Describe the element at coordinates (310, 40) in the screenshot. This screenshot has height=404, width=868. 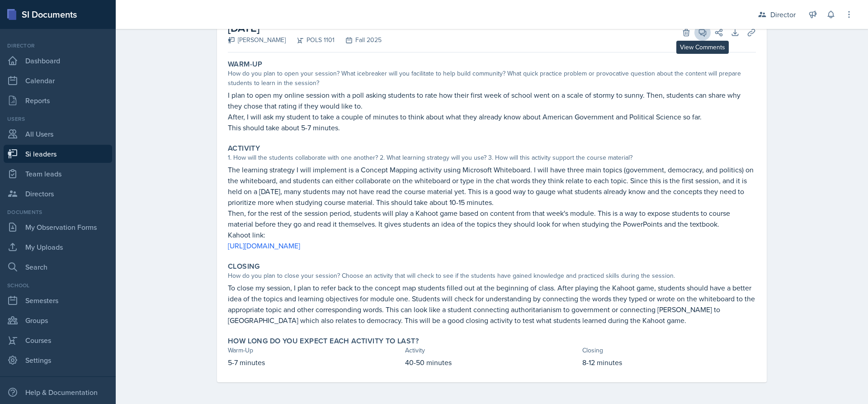
I see `div: POLS 1101` at that location.